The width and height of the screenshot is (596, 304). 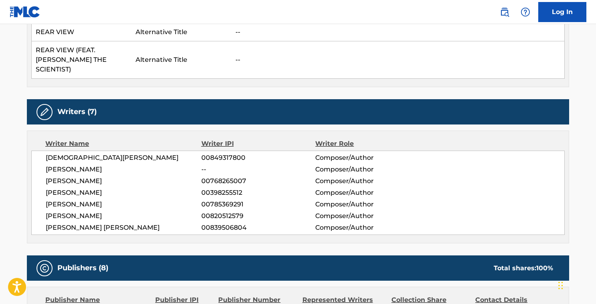 I want to click on h5: Writers (7), so click(x=77, y=112).